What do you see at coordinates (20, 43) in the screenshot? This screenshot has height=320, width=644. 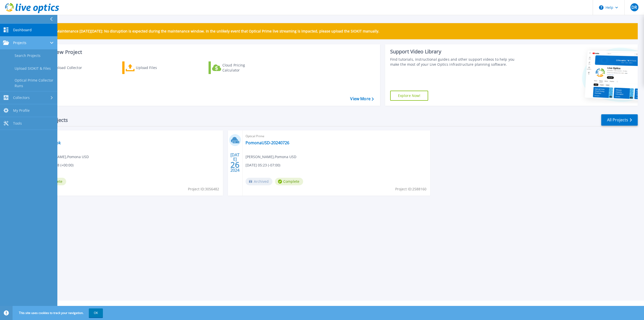 I see `span: Projects` at bounding box center [20, 43].